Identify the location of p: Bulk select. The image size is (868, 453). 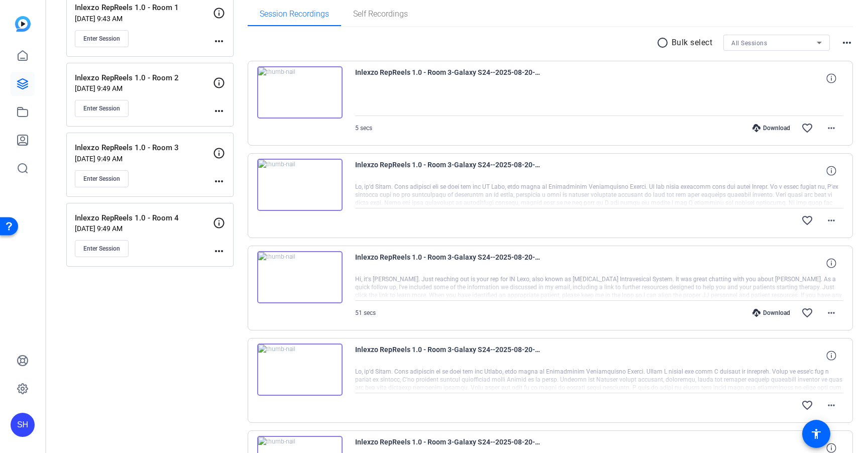
(692, 43).